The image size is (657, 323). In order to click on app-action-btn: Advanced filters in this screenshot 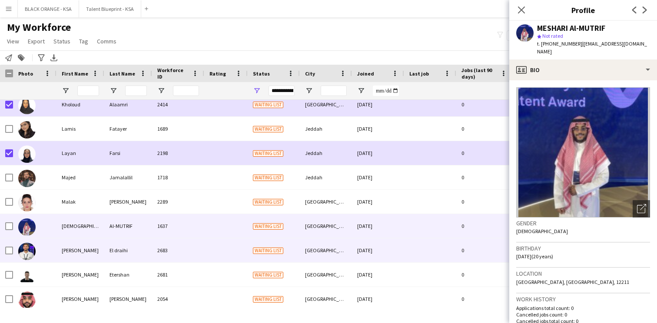, I will do `click(41, 58)`.